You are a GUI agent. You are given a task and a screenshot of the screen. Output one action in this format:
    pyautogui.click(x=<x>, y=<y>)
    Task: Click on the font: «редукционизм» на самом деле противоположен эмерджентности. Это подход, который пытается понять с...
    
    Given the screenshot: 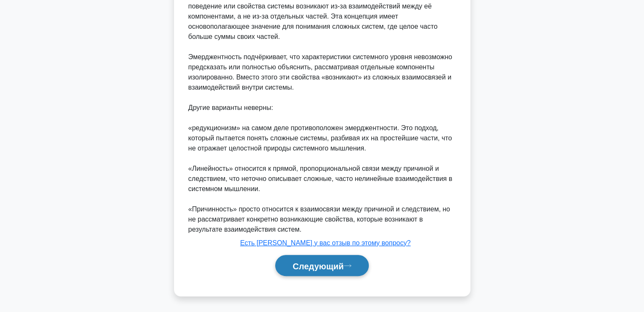 What is the action you would take?
    pyautogui.click(x=320, y=138)
    